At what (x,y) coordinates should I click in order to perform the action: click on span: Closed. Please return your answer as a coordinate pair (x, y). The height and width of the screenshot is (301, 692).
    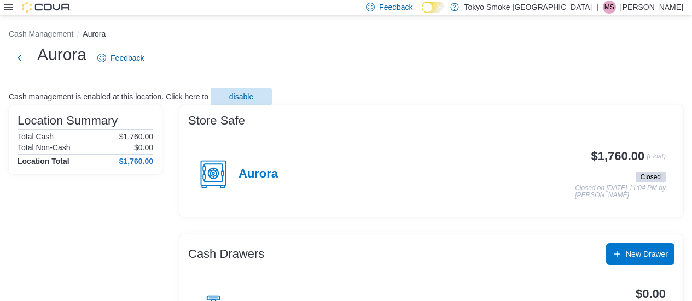
    Looking at the image, I should click on (650, 177).